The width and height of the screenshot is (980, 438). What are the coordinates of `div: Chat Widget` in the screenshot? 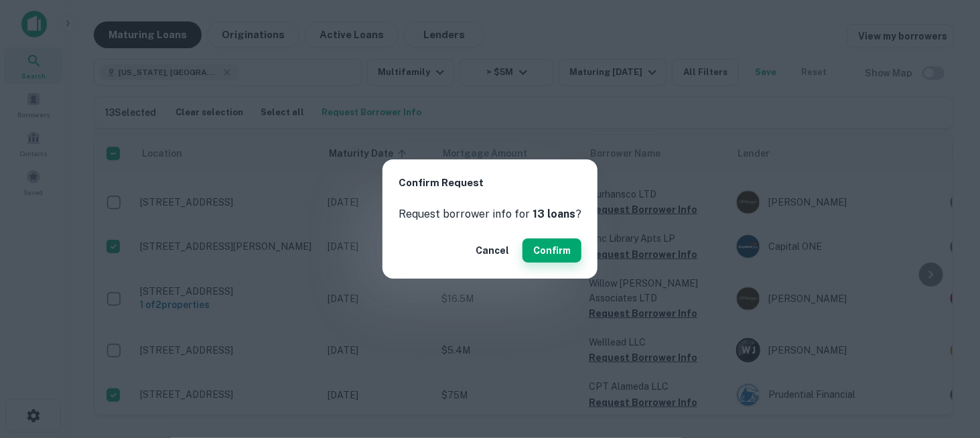 It's located at (946, 363).